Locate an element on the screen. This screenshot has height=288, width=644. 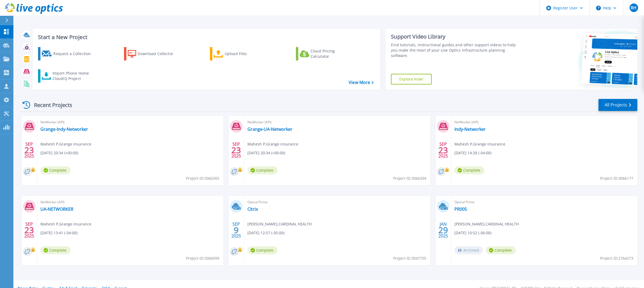
div: Cloud Pricing Calculator is located at coordinates (332, 54).